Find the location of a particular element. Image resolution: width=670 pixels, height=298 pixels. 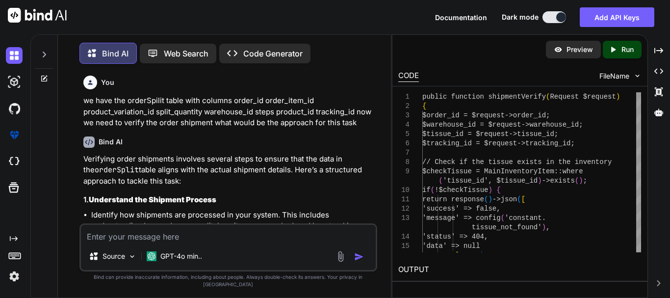

span: 'tissue_id', $tissue_id is located at coordinates (490, 181).